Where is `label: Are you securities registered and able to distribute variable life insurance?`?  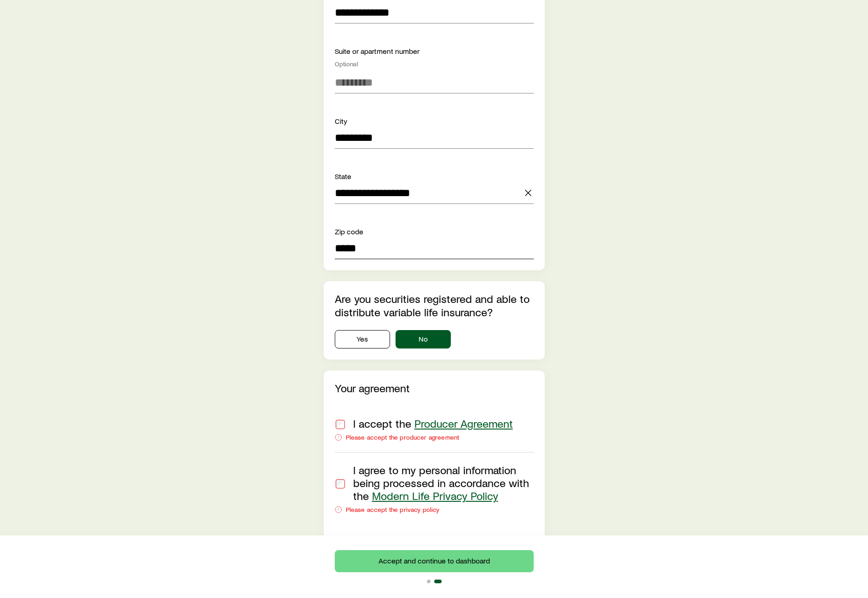 label: Are you securities registered and able to distribute variable life insurance? is located at coordinates (432, 305).